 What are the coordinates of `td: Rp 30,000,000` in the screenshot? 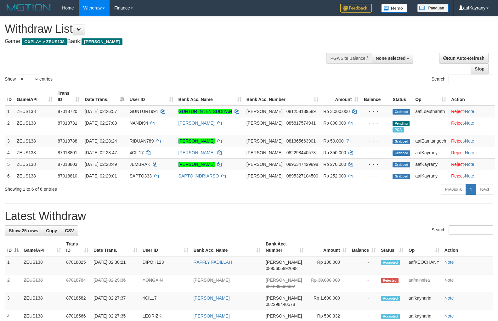 It's located at (328, 283).